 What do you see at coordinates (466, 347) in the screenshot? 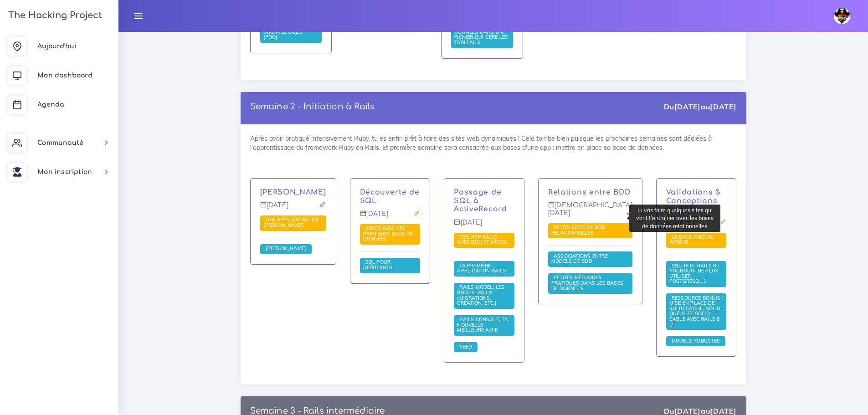
I see `span: Seed` at bounding box center [466, 347].